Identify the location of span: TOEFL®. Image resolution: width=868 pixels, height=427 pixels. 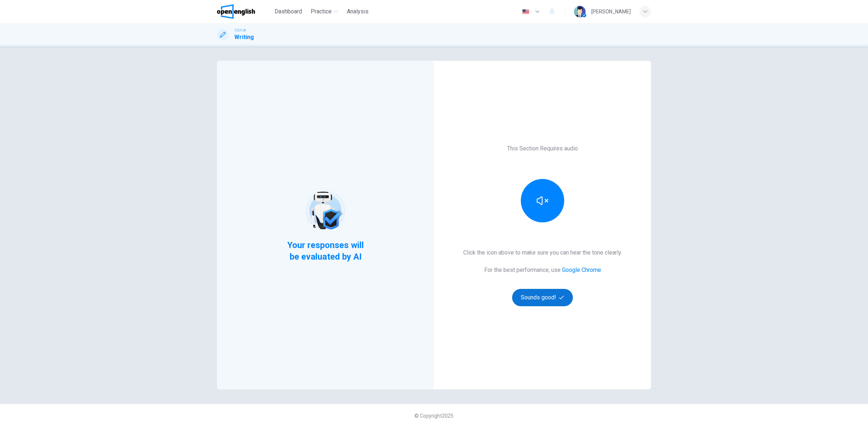
(240, 31).